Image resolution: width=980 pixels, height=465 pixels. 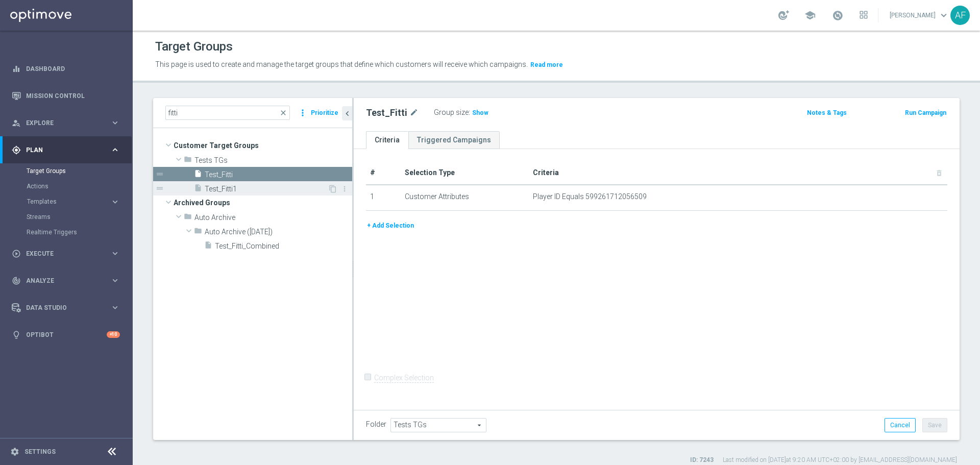 What do you see at coordinates (68, 123) in the screenshot?
I see `span: Explore` at bounding box center [68, 123].